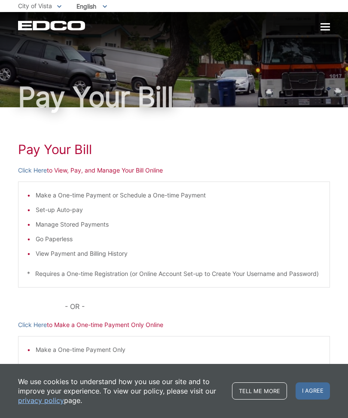  Describe the element at coordinates (312, 391) in the screenshot. I see `span: I agree` at that location.